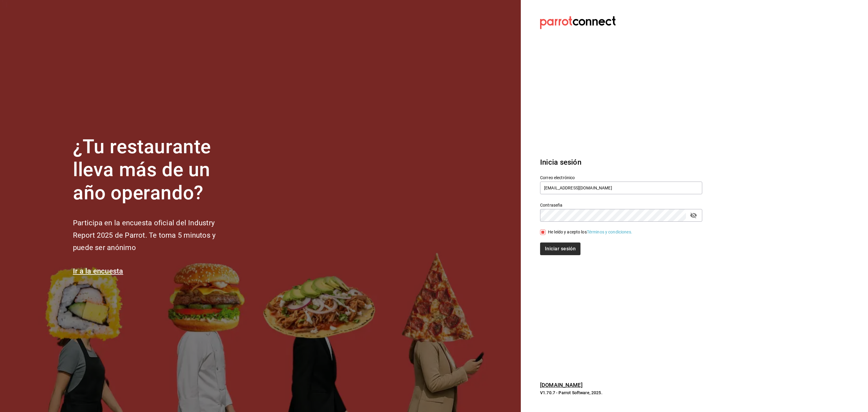 This screenshot has height=412, width=868. I want to click on a: Ir a la encuesta, so click(98, 271).